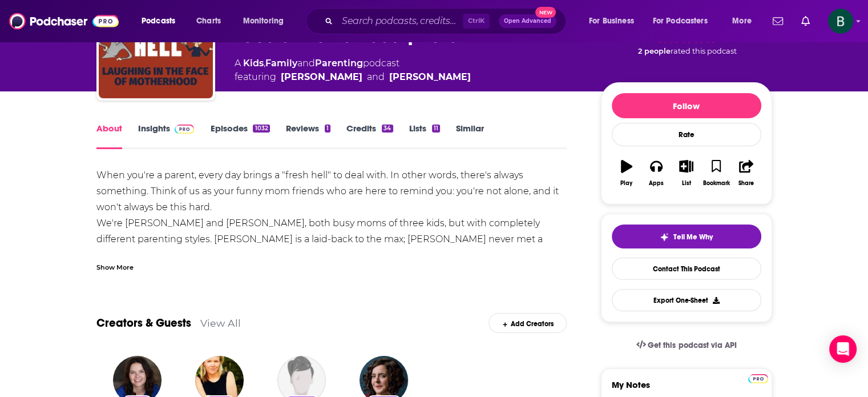  Describe the element at coordinates (353, 70) in the screenshot. I see `div: A podcast` at that location.